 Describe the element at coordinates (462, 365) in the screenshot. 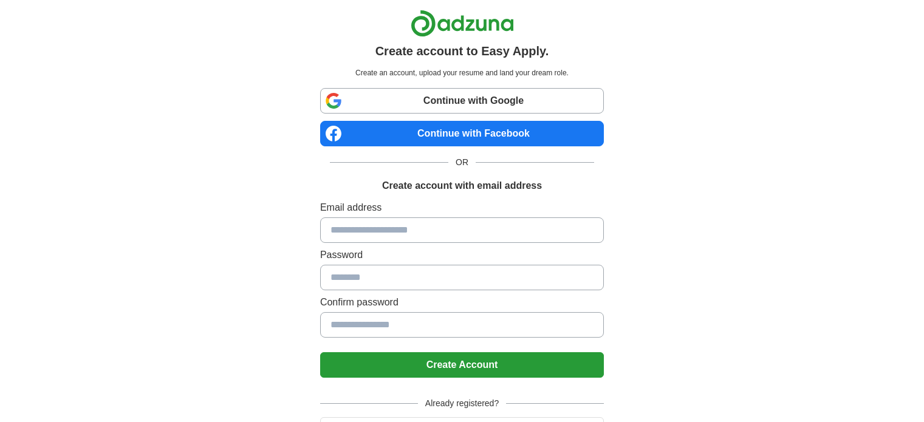

I see `button: Create Account` at that location.